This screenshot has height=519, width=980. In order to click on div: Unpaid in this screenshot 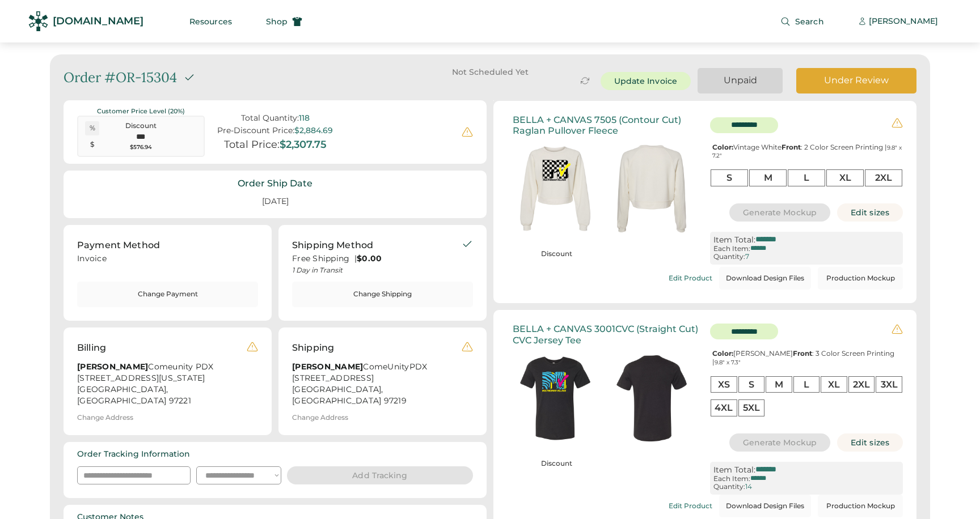, I will do `click(740, 81)`.